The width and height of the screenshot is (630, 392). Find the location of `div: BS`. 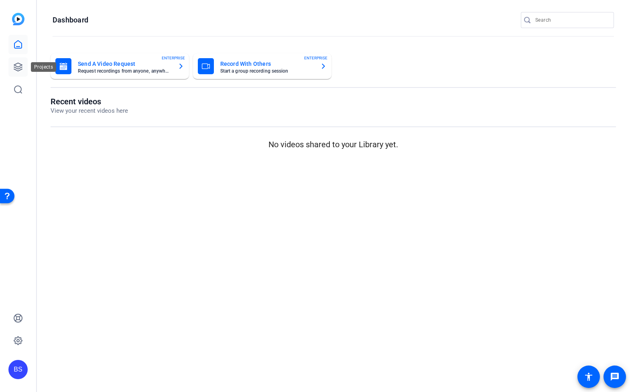

div: BS is located at coordinates (18, 369).